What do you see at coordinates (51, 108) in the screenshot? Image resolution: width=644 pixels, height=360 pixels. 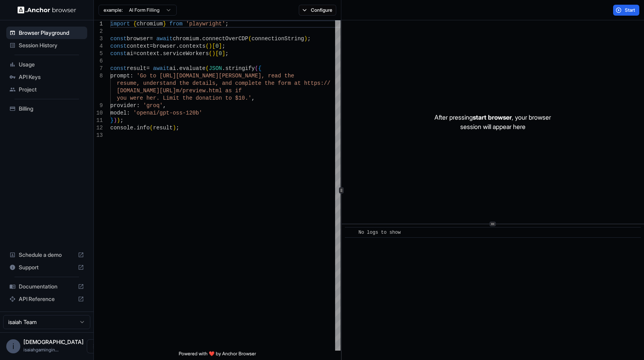 I see `span: Billing` at bounding box center [51, 108].